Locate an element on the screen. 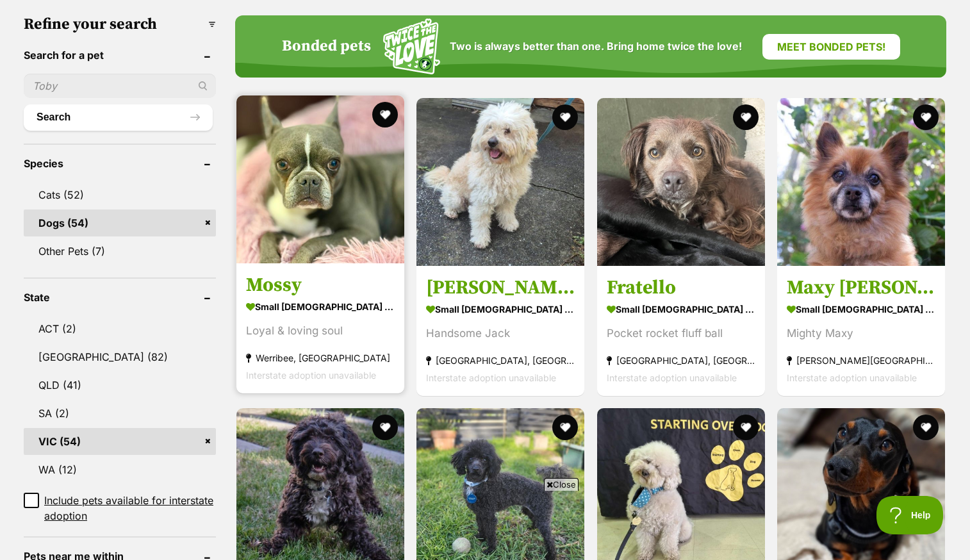 The height and width of the screenshot is (560, 970). h3: Refine your search is located at coordinates (120, 24).